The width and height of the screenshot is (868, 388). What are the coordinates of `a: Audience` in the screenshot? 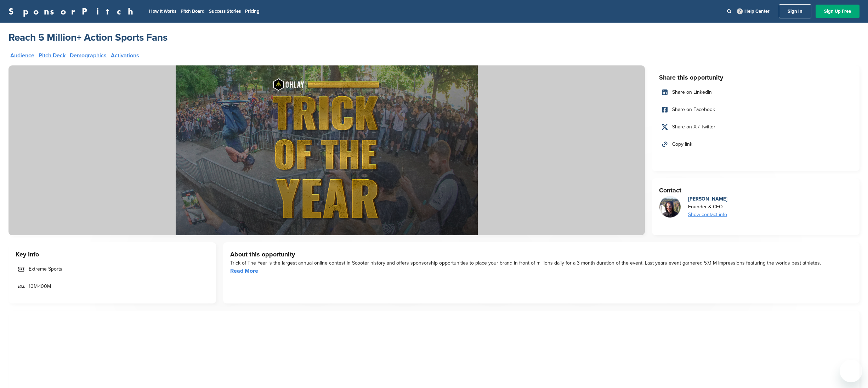 It's located at (22, 56).